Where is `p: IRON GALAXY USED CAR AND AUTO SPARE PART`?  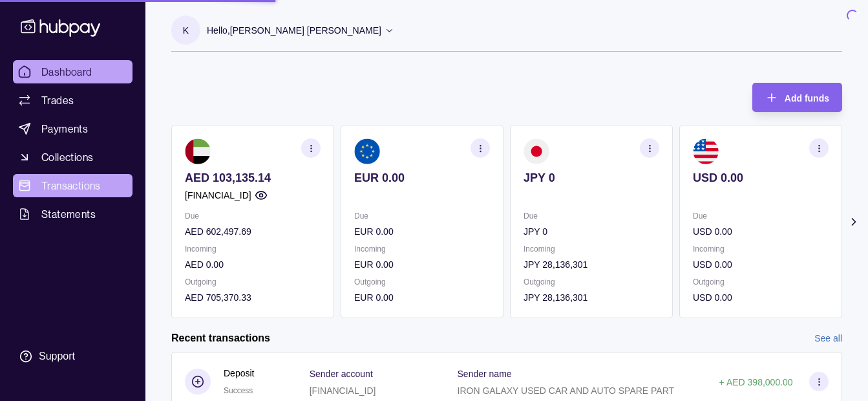
p: IRON GALAXY USED CAR AND AUTO SPARE PART is located at coordinates (566, 390).